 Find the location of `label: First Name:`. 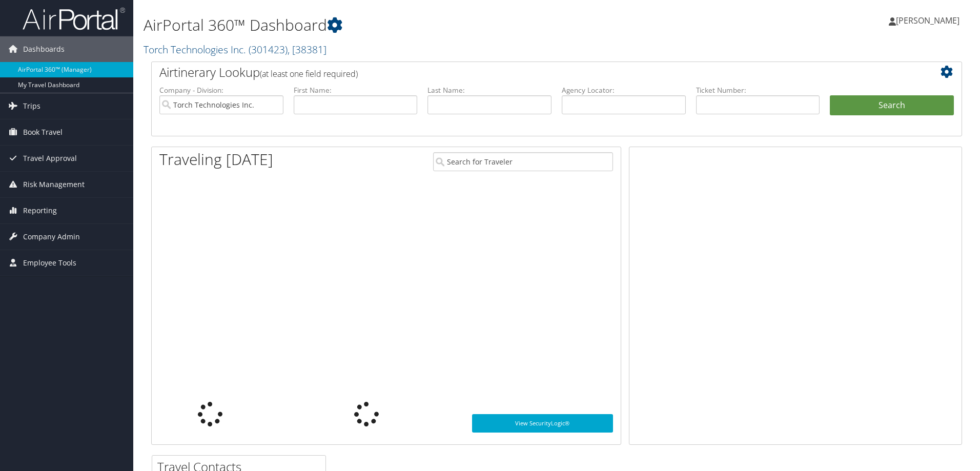

label: First Name: is located at coordinates (356, 90).